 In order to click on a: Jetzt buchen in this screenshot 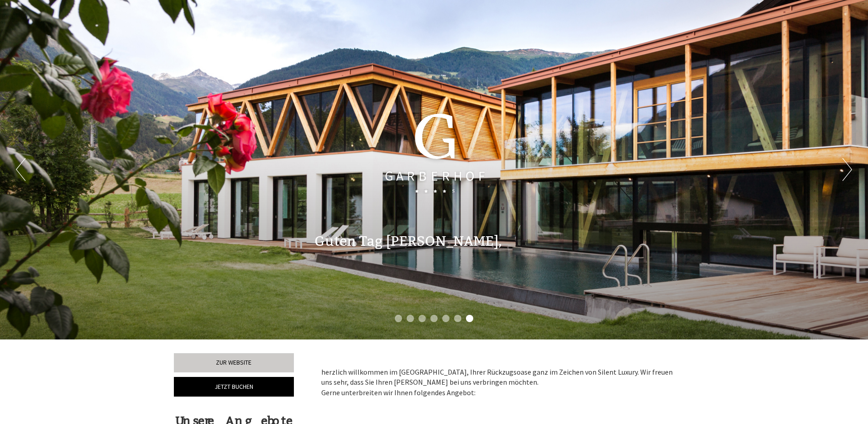, I will do `click(234, 387)`.